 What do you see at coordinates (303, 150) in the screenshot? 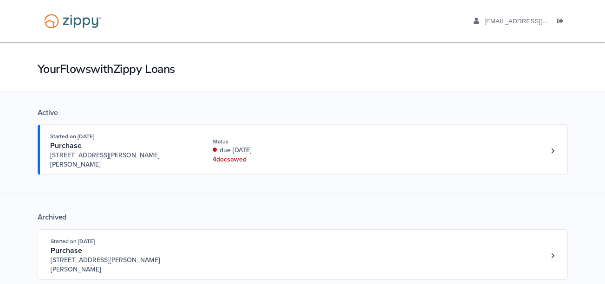
I see `a: Open loan 4201219` at bounding box center [303, 150].